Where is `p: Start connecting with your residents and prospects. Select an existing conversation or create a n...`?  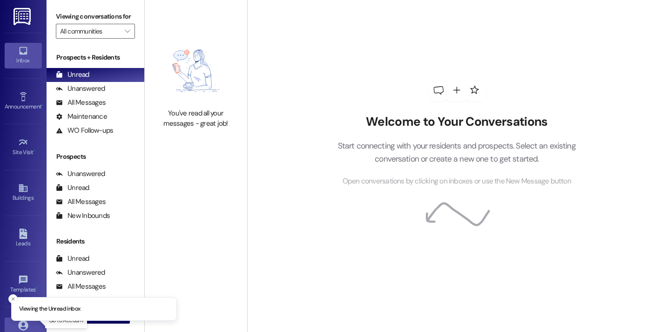 p: Start connecting with your residents and prospects. Select an existing conversation or create a n... is located at coordinates (457, 152).